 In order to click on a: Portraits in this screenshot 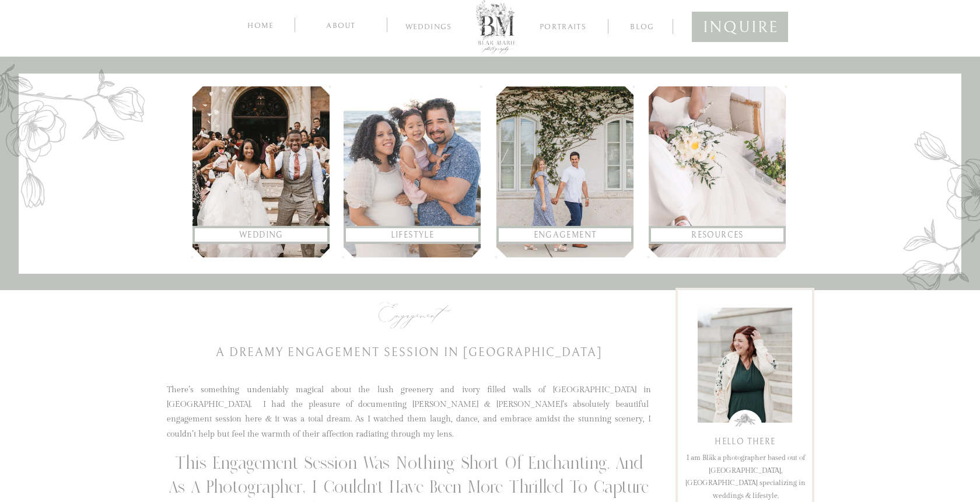, I will do `click(563, 28)`.